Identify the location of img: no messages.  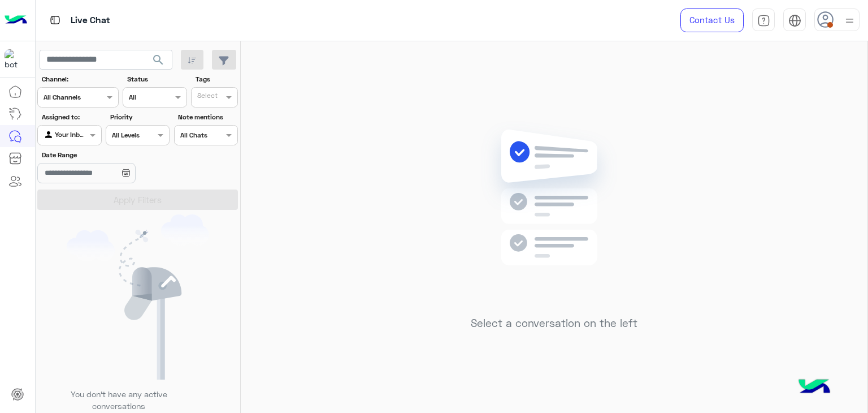
(555, 214).